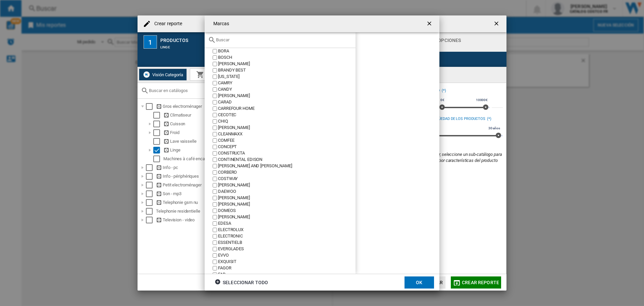  I want to click on div: CARREFOUR HOME, so click(287, 109).